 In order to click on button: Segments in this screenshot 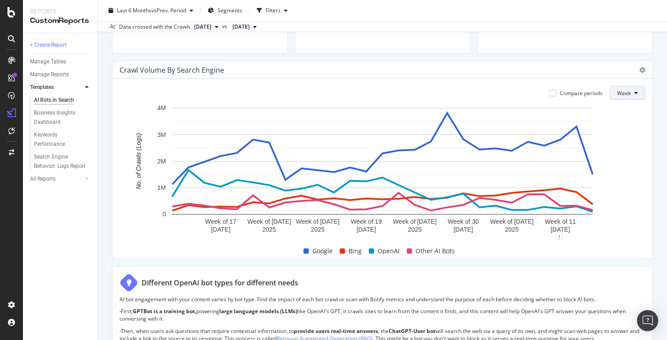, I will do `click(225, 11)`.